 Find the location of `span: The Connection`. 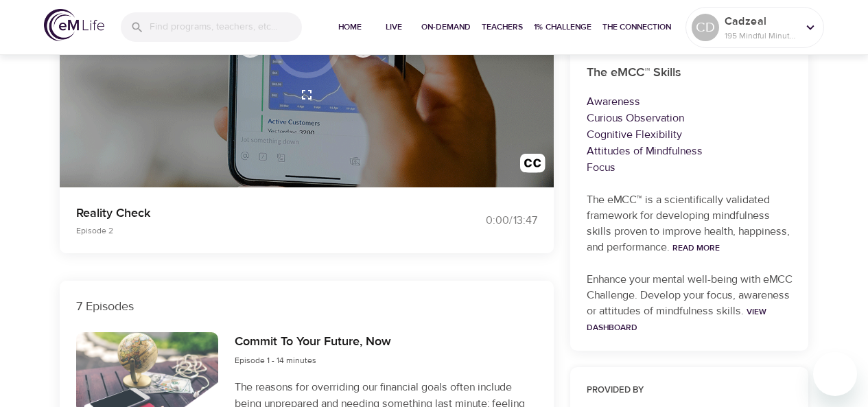

span: The Connection is located at coordinates (637, 27).